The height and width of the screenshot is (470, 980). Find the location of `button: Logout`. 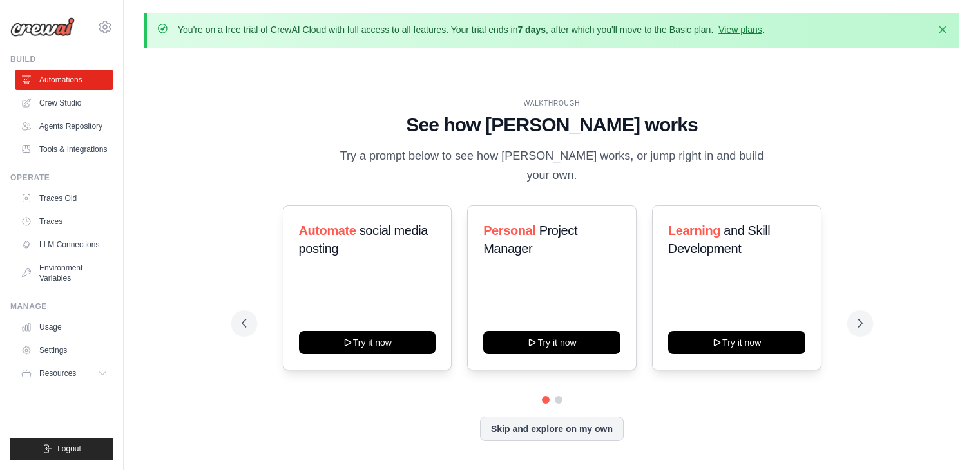

button: Logout is located at coordinates (61, 449).